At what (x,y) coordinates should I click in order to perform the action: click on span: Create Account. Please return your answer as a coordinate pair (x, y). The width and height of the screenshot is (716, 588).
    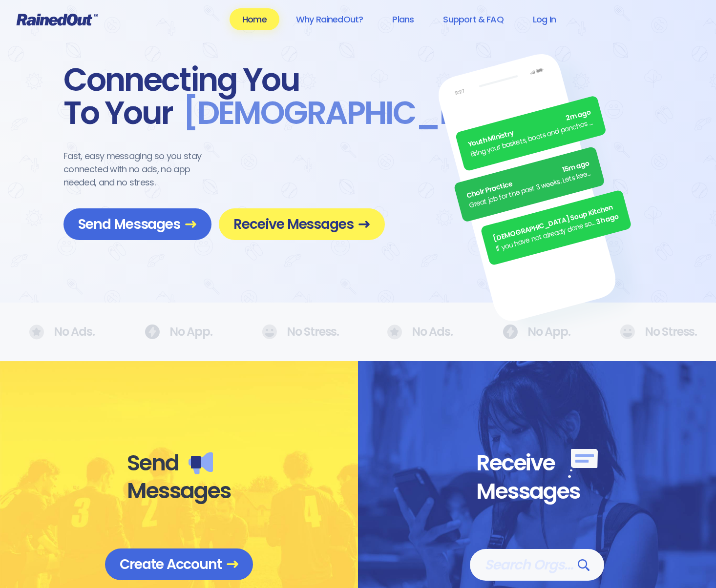
    Looking at the image, I should click on (179, 564).